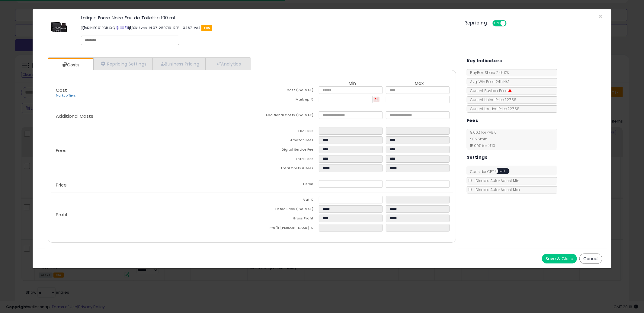 This screenshot has height=313, width=644. I want to click on td: FBA Fees, so click(285, 131).